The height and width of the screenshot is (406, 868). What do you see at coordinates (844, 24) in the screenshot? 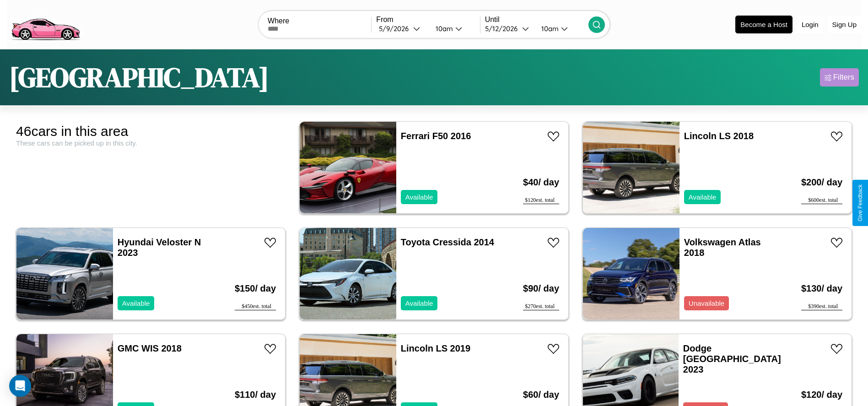
I see `button: Sign Up` at bounding box center [844, 24].